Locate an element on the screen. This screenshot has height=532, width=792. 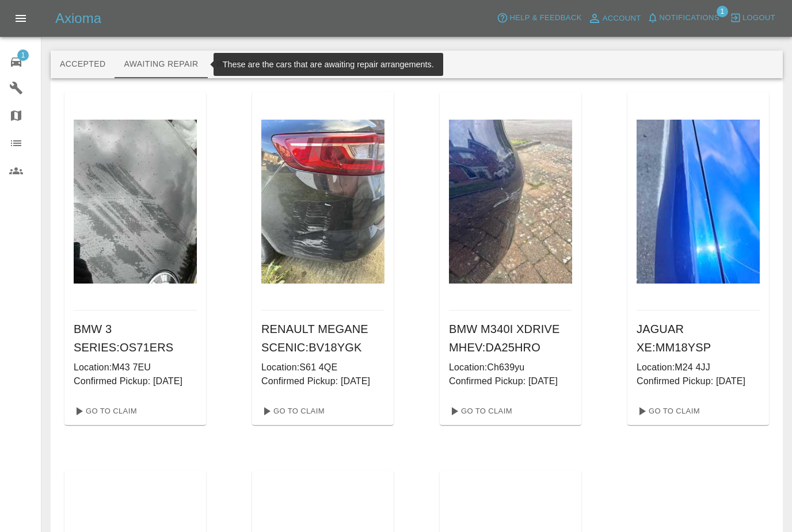
span: Account is located at coordinates (622, 19).